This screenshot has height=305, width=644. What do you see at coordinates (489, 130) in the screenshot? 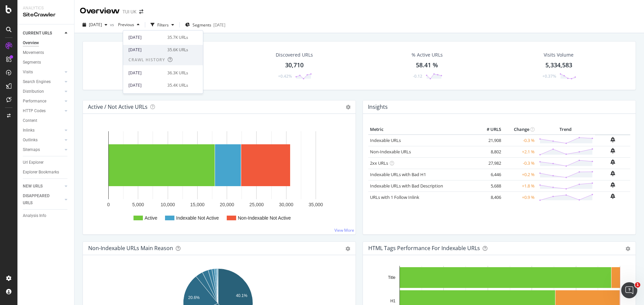
I see `th: # URLS` at bounding box center [489, 130].